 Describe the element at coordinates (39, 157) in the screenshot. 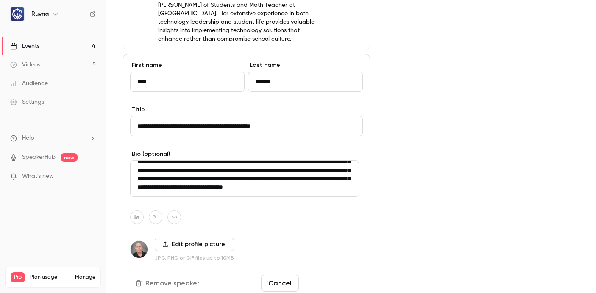

I see `a: SpeakerHub` at that location.